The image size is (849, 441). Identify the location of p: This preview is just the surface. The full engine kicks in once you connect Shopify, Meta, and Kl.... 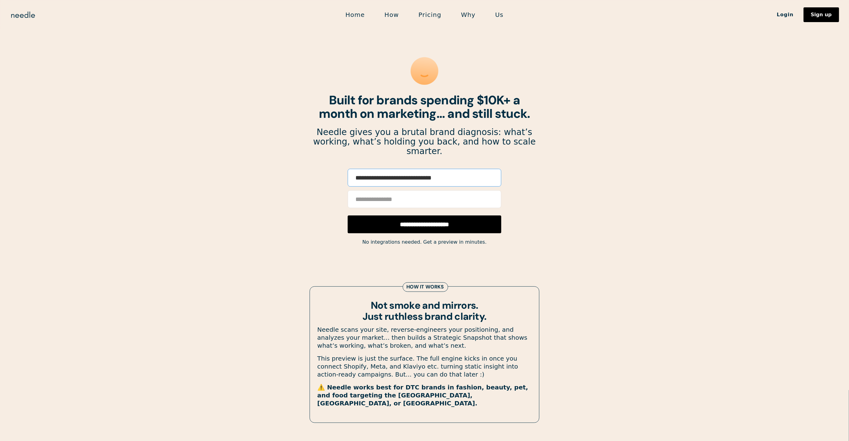
(425, 367).